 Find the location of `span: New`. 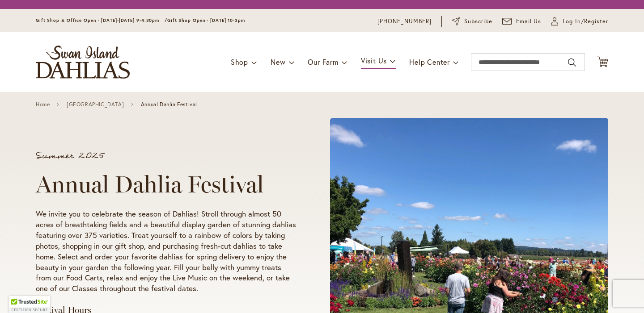

span: New is located at coordinates (278, 61).